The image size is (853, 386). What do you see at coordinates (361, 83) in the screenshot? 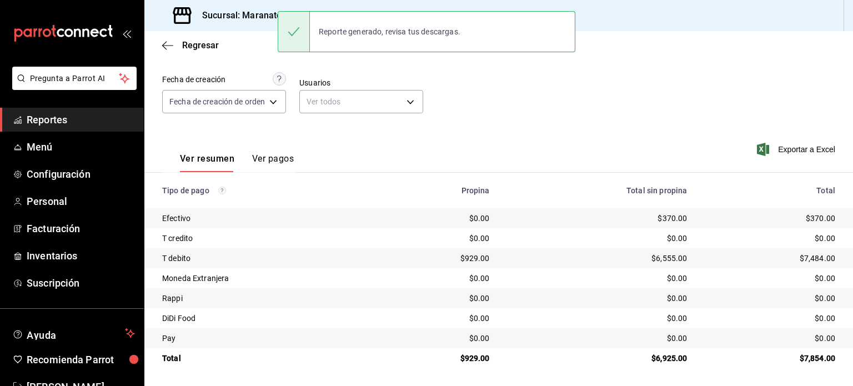
I see `label: Usuarios` at bounding box center [361, 83].